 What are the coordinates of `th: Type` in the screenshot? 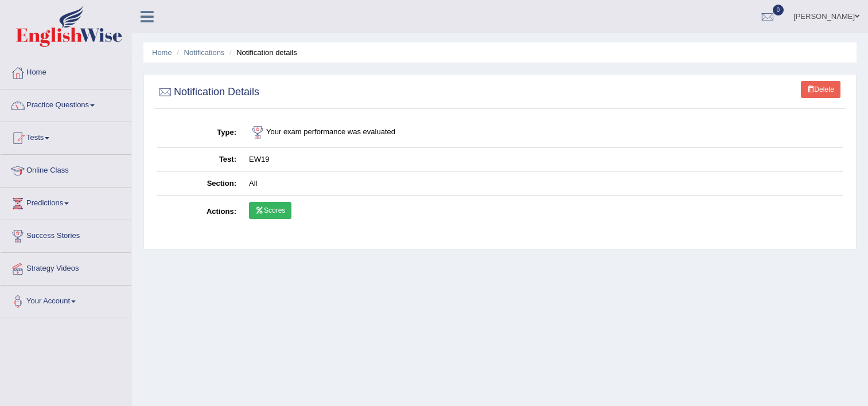 It's located at (200, 132).